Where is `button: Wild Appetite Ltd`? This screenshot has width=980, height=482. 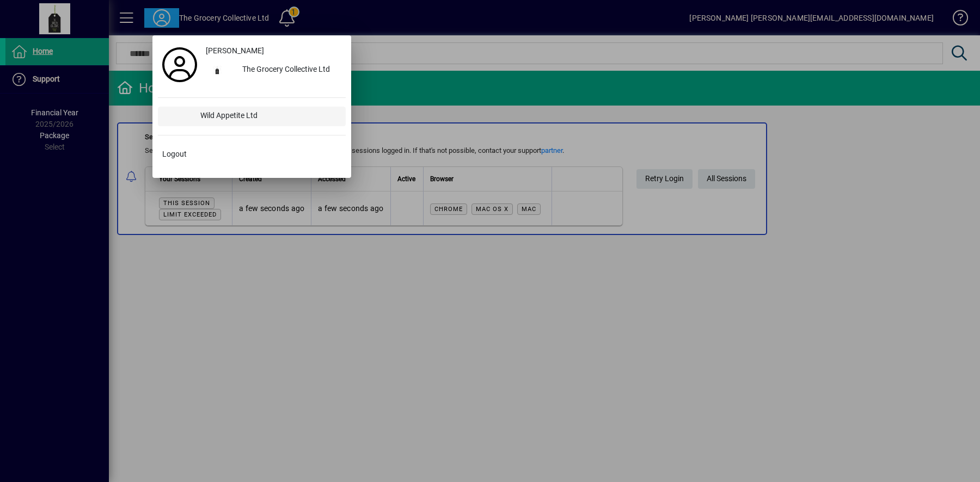 button: Wild Appetite Ltd is located at coordinates (251, 117).